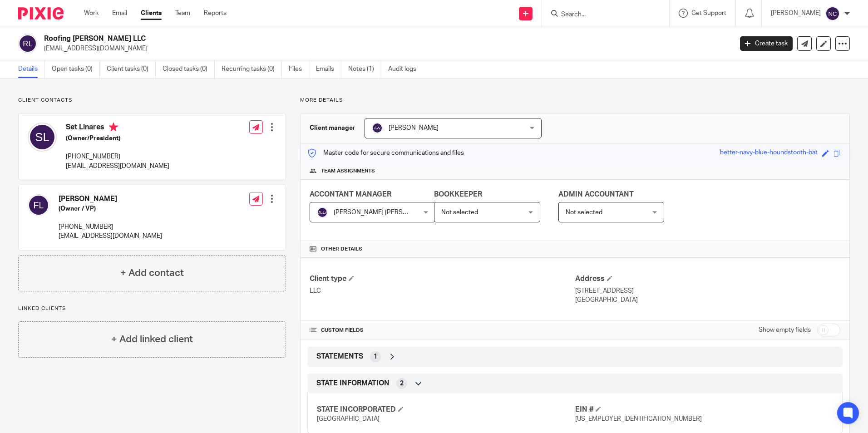 Image resolution: width=868 pixels, height=433 pixels. I want to click on a: Open tasks (0), so click(76, 69).